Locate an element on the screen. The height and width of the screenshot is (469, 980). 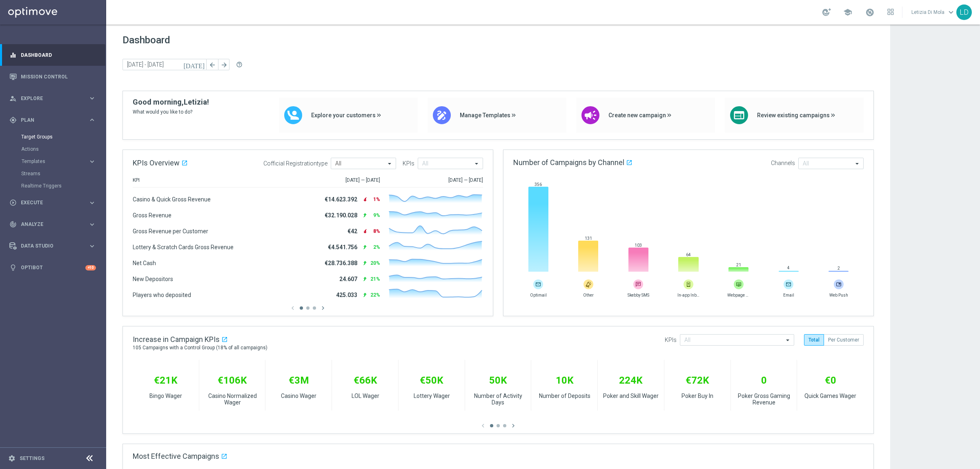
a: Dashboard is located at coordinates (58, 55).